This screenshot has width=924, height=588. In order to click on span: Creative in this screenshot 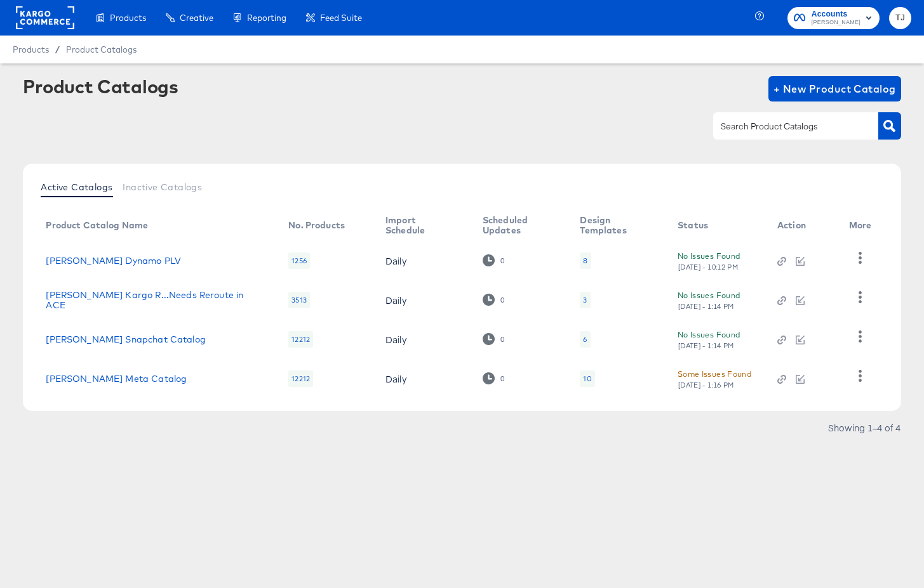, I will do `click(196, 17)`.